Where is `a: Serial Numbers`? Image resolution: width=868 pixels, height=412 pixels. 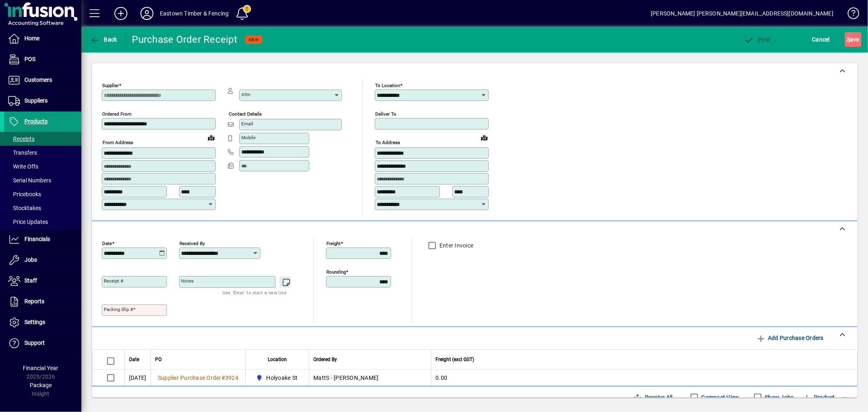 a: Serial Numbers is located at coordinates (43, 180).